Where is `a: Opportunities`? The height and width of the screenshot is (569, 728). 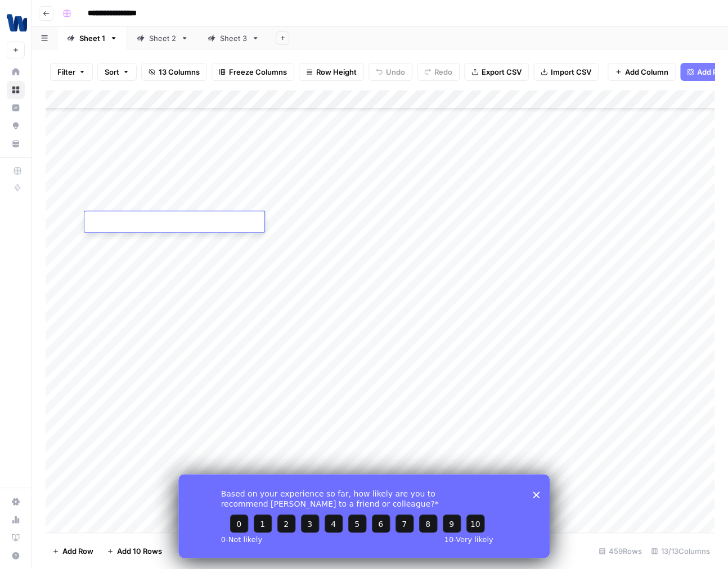
a: Opportunities is located at coordinates (16, 126).